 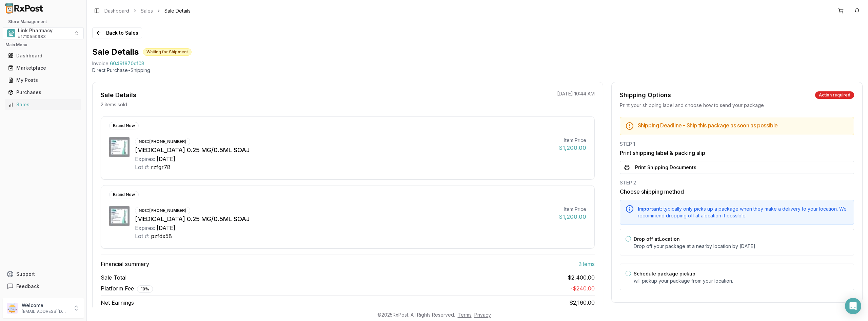 I want to click on span: 6049f870cf03, so click(x=127, y=64).